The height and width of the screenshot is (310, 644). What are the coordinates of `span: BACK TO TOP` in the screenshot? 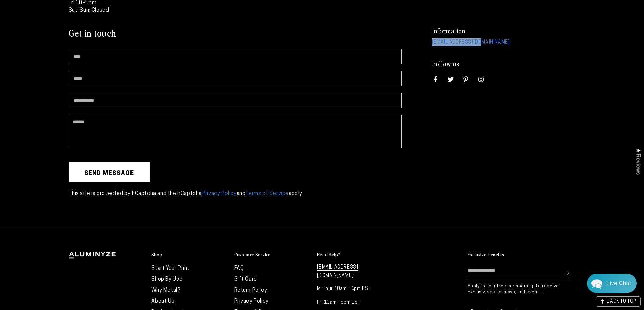 It's located at (621, 301).